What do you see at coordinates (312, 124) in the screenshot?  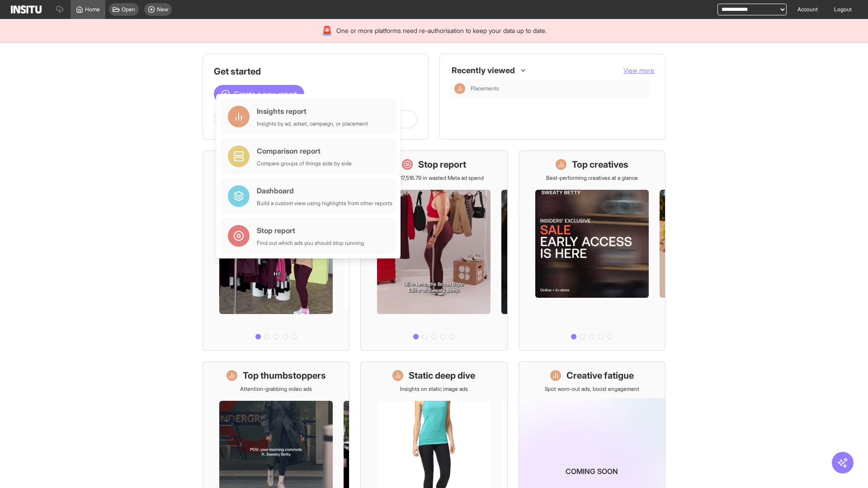 I see `div: Insights by ad, adset, campaign, or placement` at bounding box center [312, 124].